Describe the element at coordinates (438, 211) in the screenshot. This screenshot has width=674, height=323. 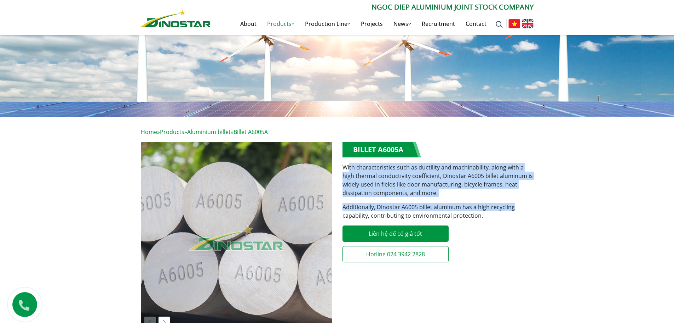
I see `p: Additionally, Dinostar A6005 billet aluminum has a high recycling capability, contributing to env...` at that location.